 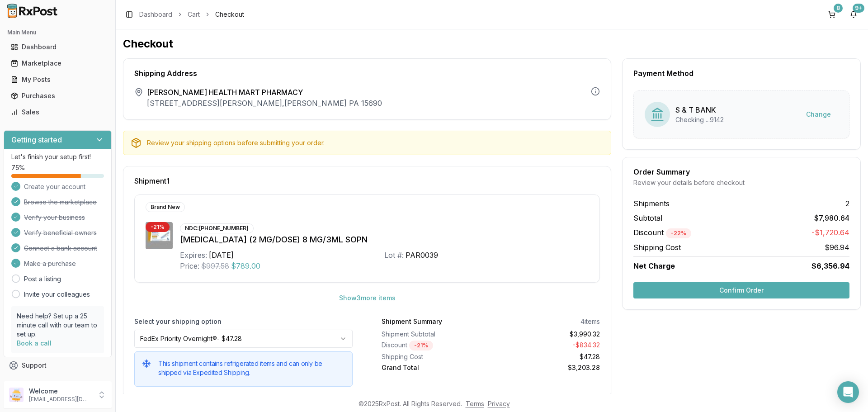 What do you see at coordinates (32, 11) in the screenshot?
I see `img: RxPost Logo` at bounding box center [32, 11].